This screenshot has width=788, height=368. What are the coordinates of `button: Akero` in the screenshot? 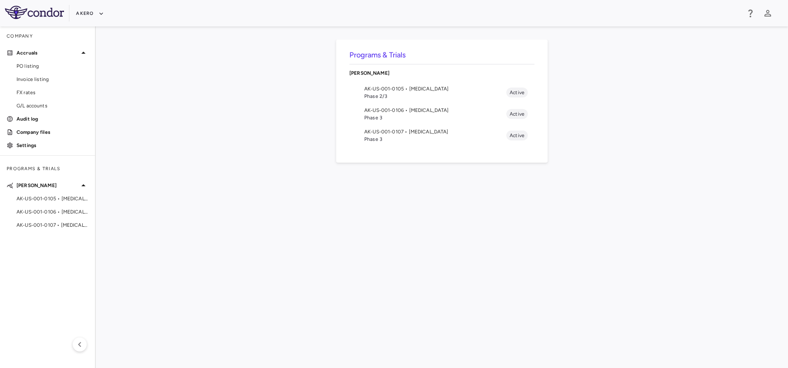 It's located at (90, 14).